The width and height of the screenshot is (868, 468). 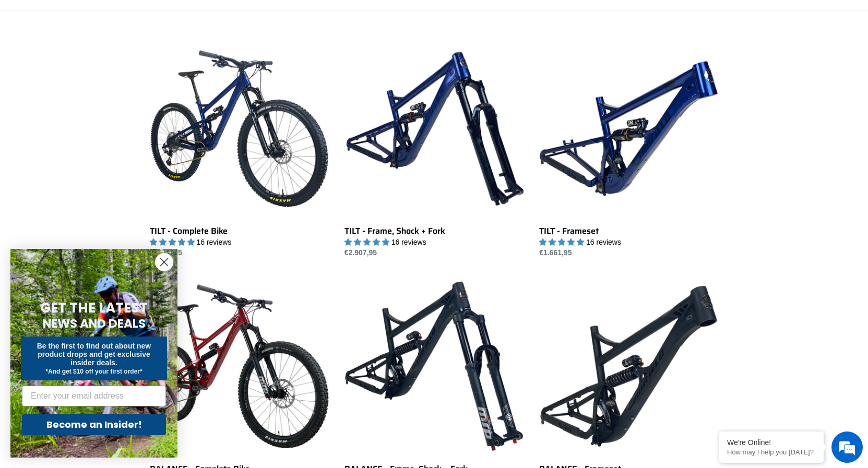 What do you see at coordinates (94, 324) in the screenshot?
I see `span: NEWS AND DEALS` at bounding box center [94, 324].